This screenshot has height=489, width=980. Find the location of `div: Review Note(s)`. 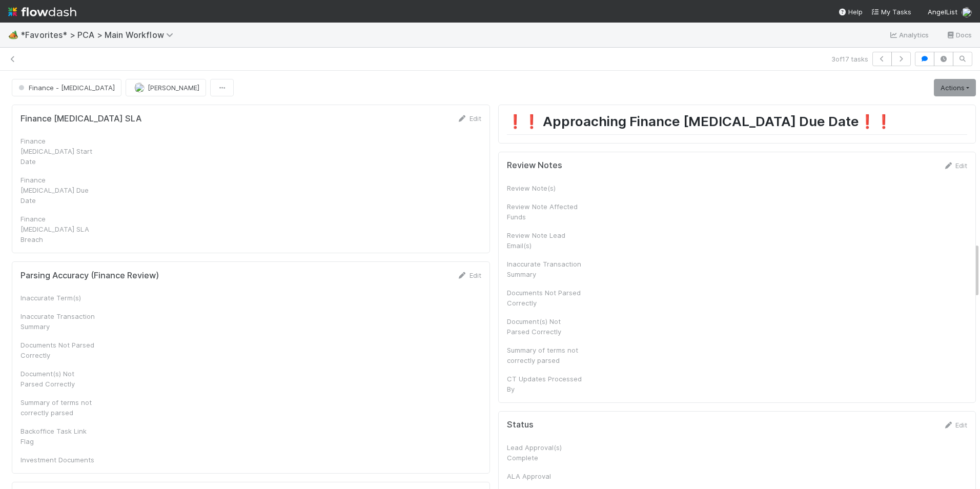

div: Review Note(s) is located at coordinates (546, 188).